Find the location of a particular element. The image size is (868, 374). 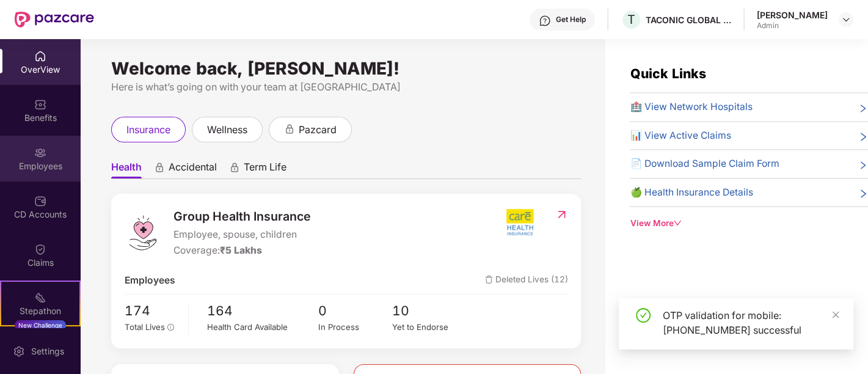

span: Employee, spouse, children is located at coordinates (242, 234).